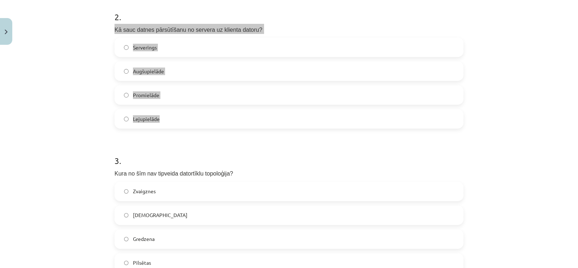 The height and width of the screenshot is (268, 578). What do you see at coordinates (126, 71) in the screenshot?
I see `input: Augšupielāde` at bounding box center [126, 71].